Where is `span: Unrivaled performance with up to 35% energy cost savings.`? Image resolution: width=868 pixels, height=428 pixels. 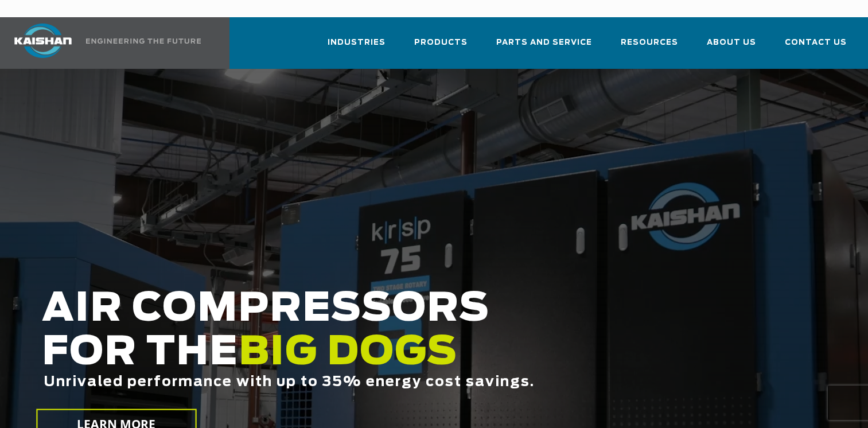 span: Unrivaled performance with up to 35% energy cost savings. is located at coordinates (289, 382).